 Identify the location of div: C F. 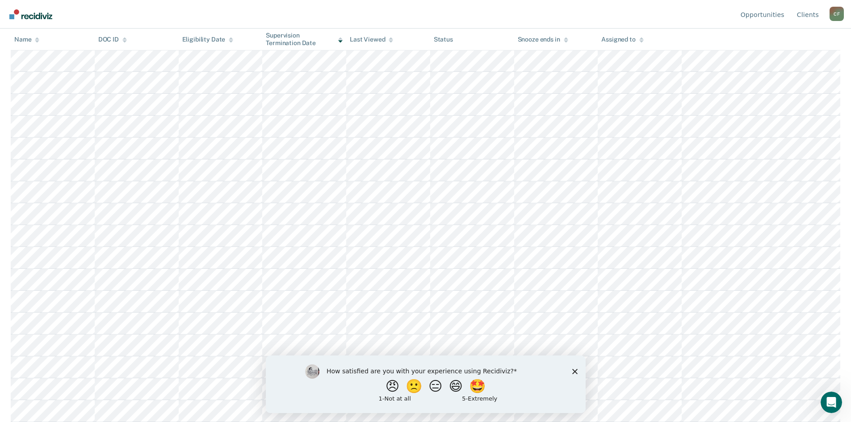
(837, 14).